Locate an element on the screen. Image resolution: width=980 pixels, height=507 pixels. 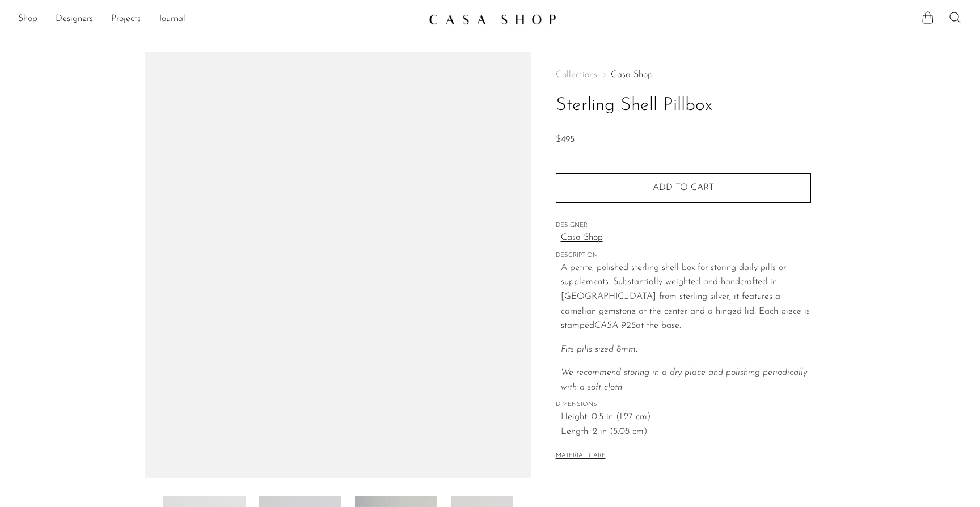
span: Height: 0.5 in (1.27 cm) is located at coordinates (685, 417).